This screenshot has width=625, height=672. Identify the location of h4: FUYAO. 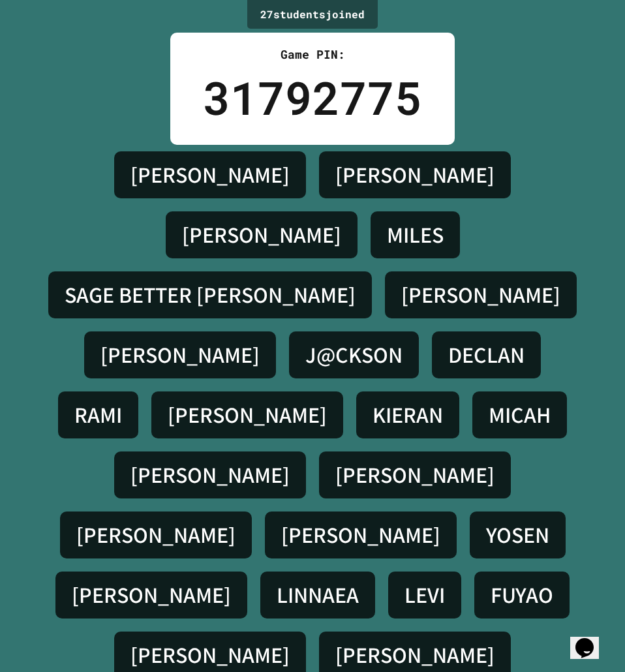
(522, 595).